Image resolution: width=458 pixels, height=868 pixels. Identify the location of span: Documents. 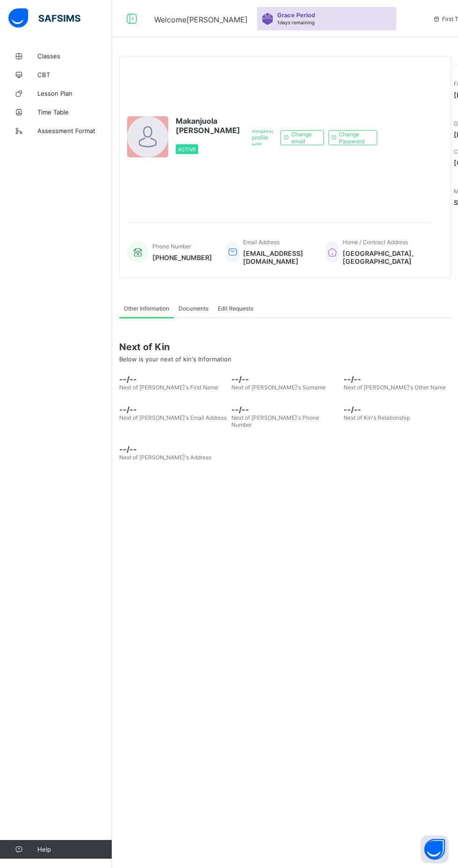
(194, 308).